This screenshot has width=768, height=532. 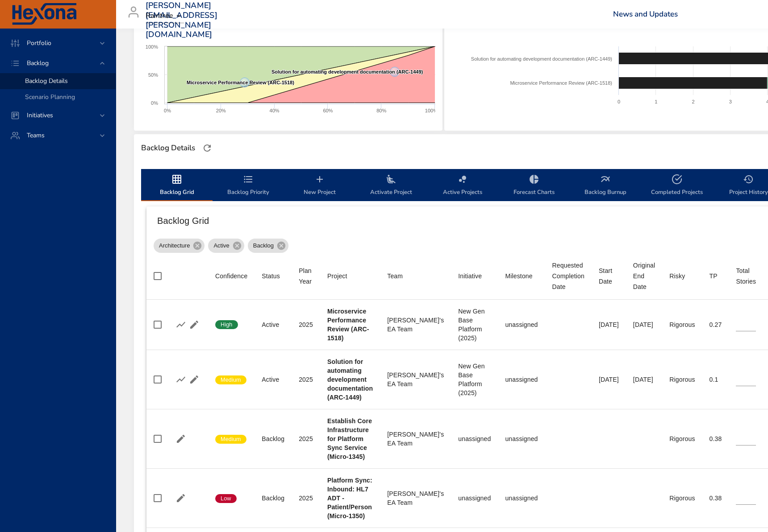 I want to click on span: Teams, so click(x=35, y=136).